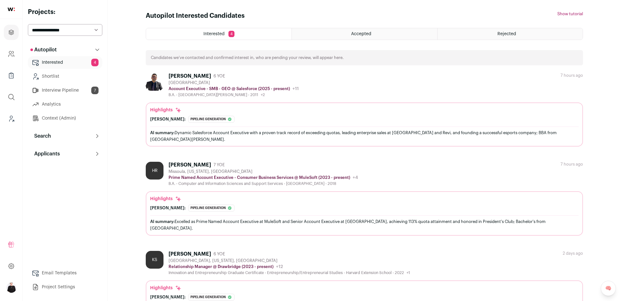 This screenshot has height=301, width=621. I want to click on img: wellfound-shorthand-0d5821cbd27db2630d0214b213865d53afaa358527fdda9d0ea32b1df1b89c2c.svg, so click(11, 9).